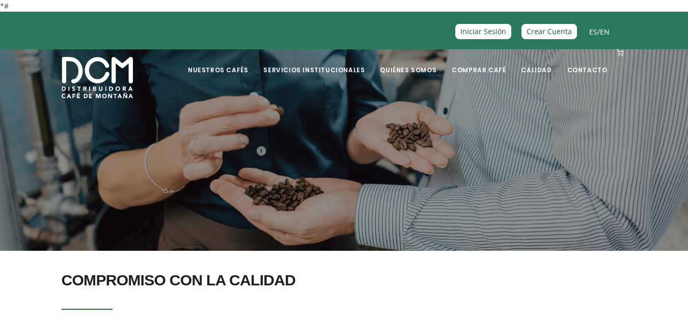 The width and height of the screenshot is (688, 322). What do you see at coordinates (479, 62) in the screenshot?
I see `a: Comprar Café` at bounding box center [479, 62].